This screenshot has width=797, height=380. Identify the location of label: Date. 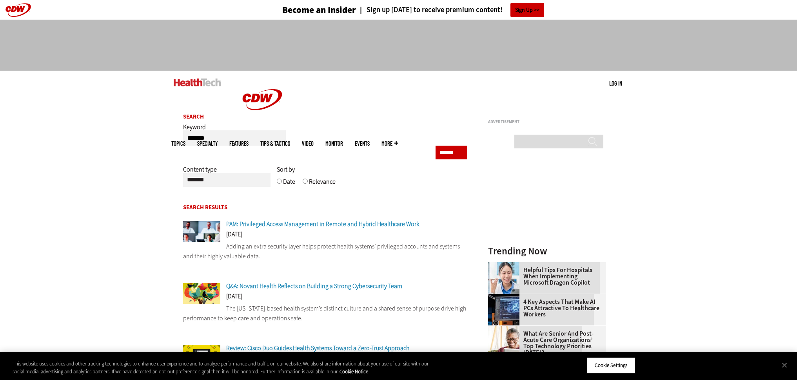
(289, 184).